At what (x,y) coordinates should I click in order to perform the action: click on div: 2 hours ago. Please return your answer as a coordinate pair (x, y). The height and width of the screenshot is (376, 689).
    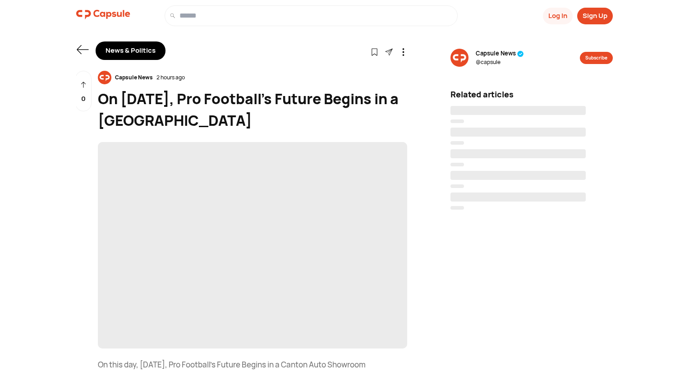
    Looking at the image, I should click on (171, 78).